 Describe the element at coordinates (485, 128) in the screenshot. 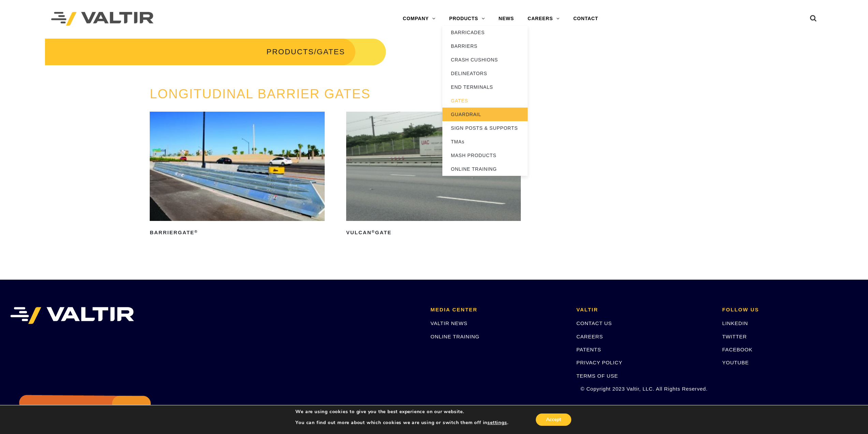

I see `a: SIGN POSTS & SUPPORTS` at that location.